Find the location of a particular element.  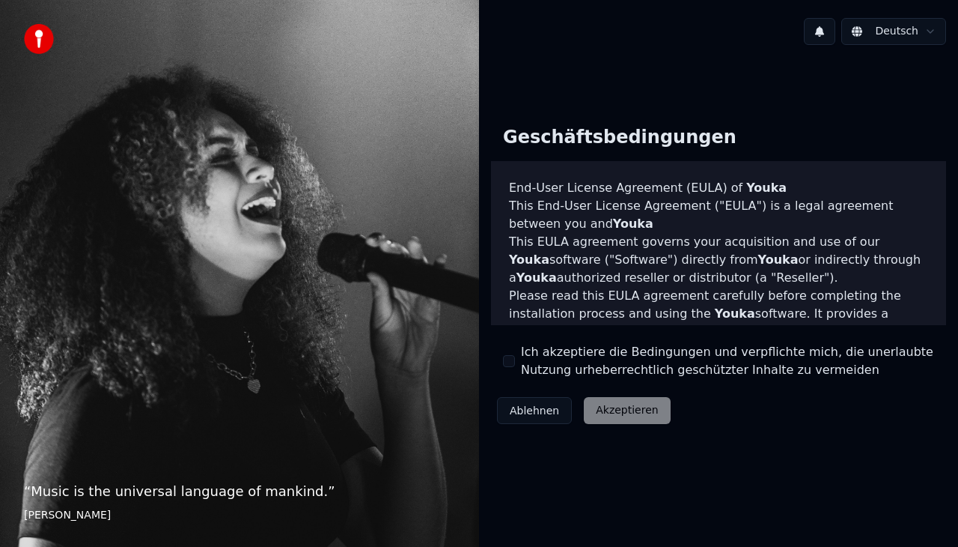

p: This EULA agreement governs your acquisition and use of our software ("Software") directly from o... is located at coordinates (719, 260).